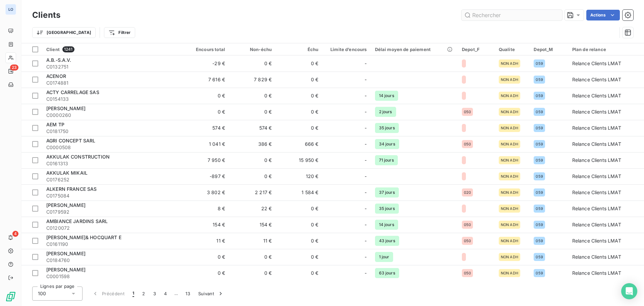 Image resolution: width=644 pixels, height=306 pixels. What do you see at coordinates (387, 273) in the screenshot?
I see `span: 63 jours` at bounding box center [387, 273].